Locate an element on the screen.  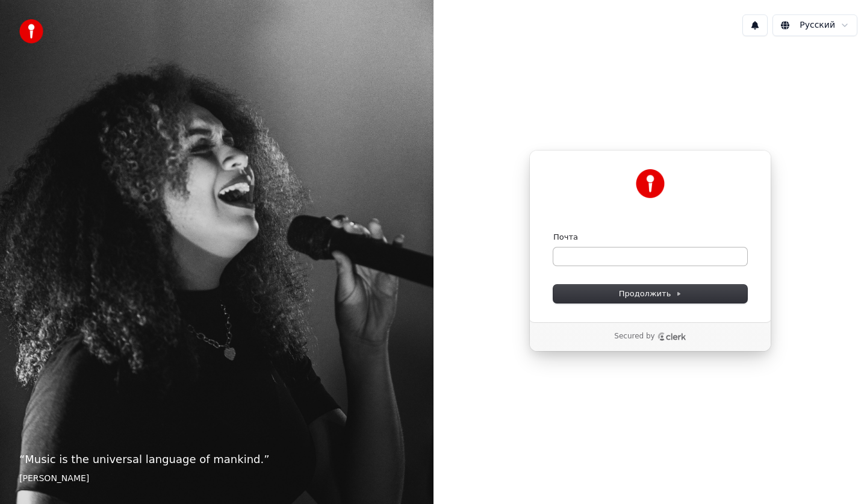
p: Secured by is located at coordinates (634, 337).